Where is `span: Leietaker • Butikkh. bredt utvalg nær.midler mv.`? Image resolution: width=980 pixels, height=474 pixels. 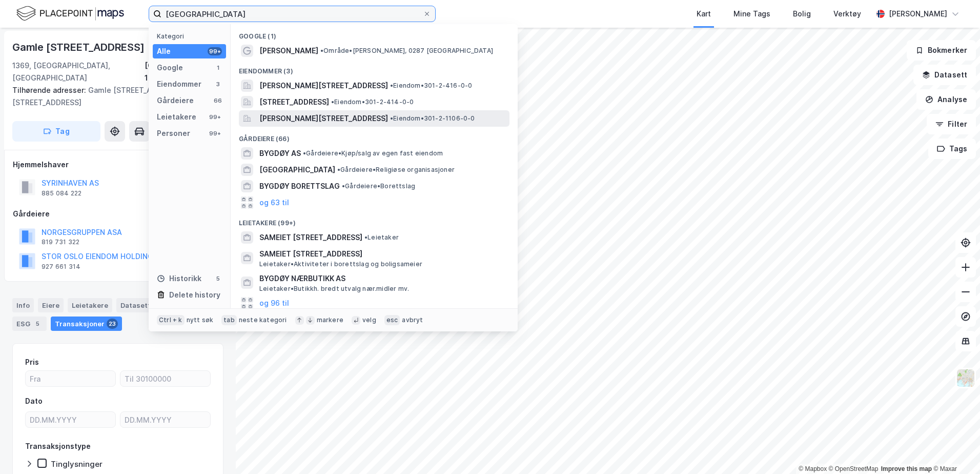
span: Leietaker • Butikkh. bredt utvalg nær.midler mv. is located at coordinates (334, 289).